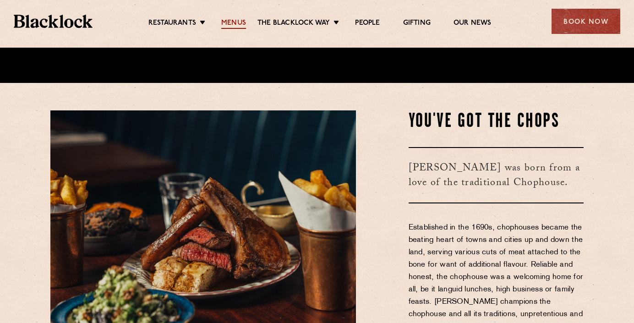  Describe the element at coordinates (586, 21) in the screenshot. I see `div: Book Now` at that location.